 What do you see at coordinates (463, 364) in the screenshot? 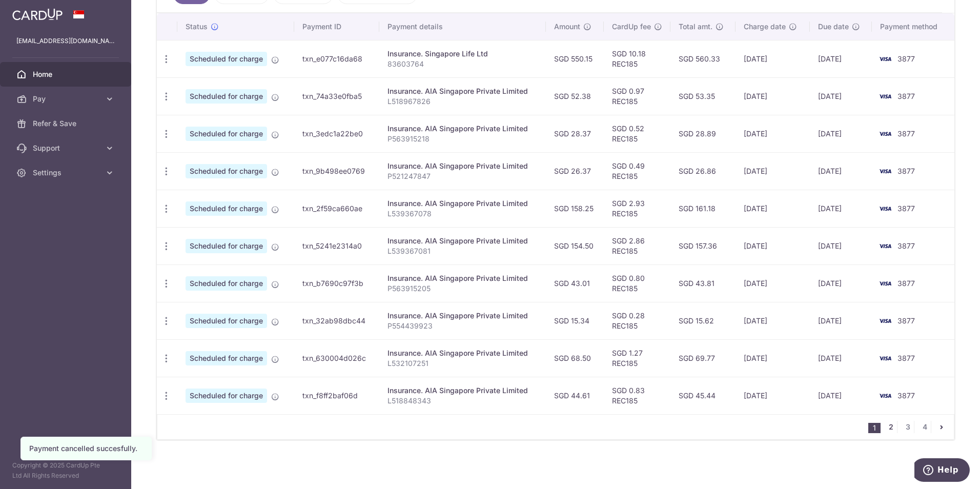
I see `p: L532107251` at bounding box center [463, 364].